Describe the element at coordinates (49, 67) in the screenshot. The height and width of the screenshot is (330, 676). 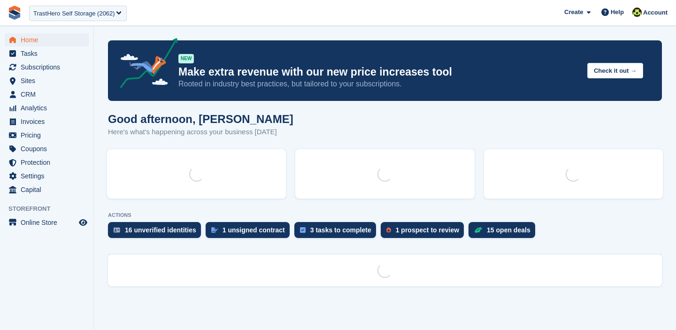
I see `span: Subscriptions` at that location.